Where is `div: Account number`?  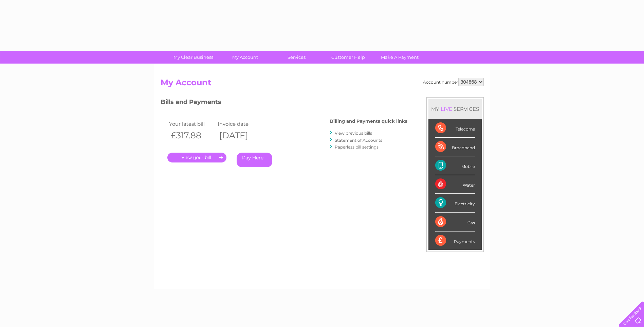
div: Account number is located at coordinates (453, 82).